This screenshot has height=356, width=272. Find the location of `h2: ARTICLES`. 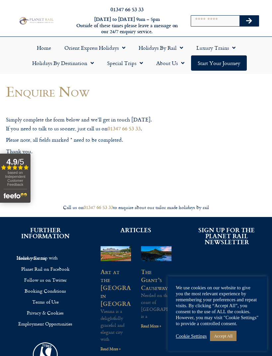

h2: ARTICLES is located at coordinates (136, 230).